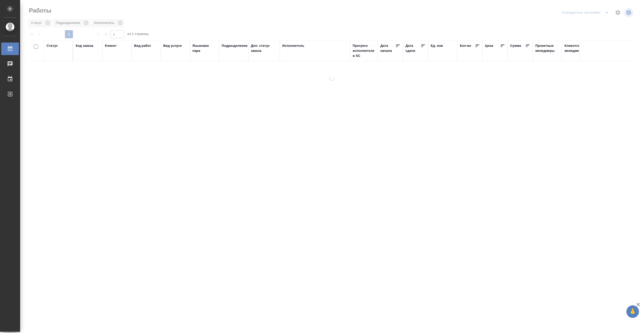 The image size is (644, 333). Describe the element at coordinates (143, 46) in the screenshot. I see `div: Вид работ` at that location.